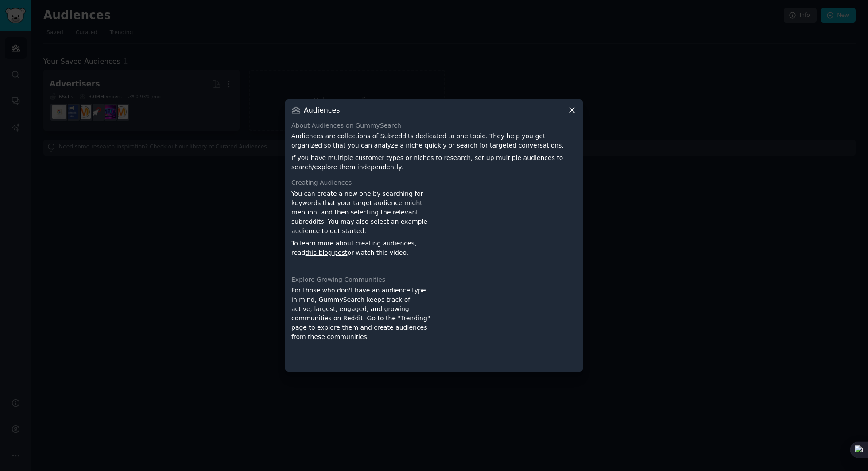  Describe the element at coordinates (434, 141) in the screenshot. I see `p: Audiences are collections of Subreddits dedicated to one topic. They help you get organized so th...` at that location.